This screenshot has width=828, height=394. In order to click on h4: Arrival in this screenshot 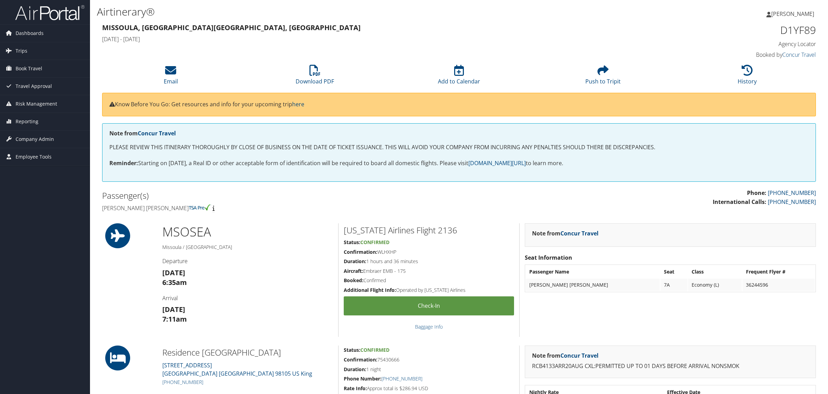, I will do `click(247, 298)`.